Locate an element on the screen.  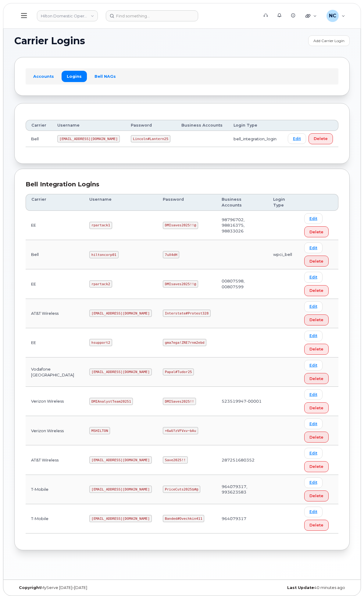
td: 00807598, 00807599 is located at coordinates (242, 284).